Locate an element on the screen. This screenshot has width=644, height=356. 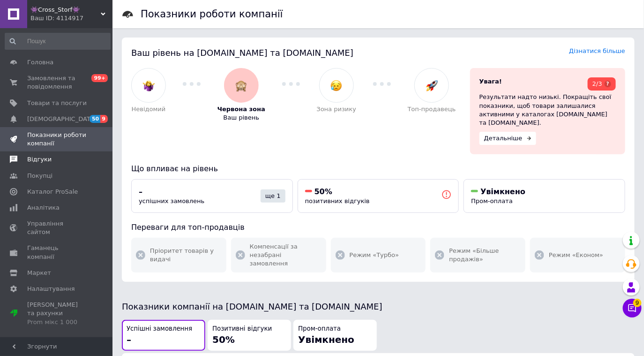
div: Ваш ID: 4114917 is located at coordinates (71, 18).